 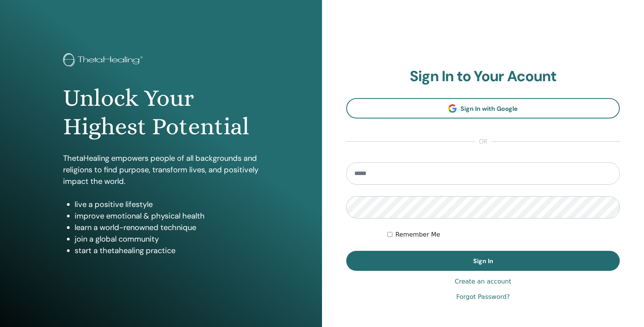 What do you see at coordinates (483, 261) in the screenshot?
I see `button: Sign In` at bounding box center [483, 261].